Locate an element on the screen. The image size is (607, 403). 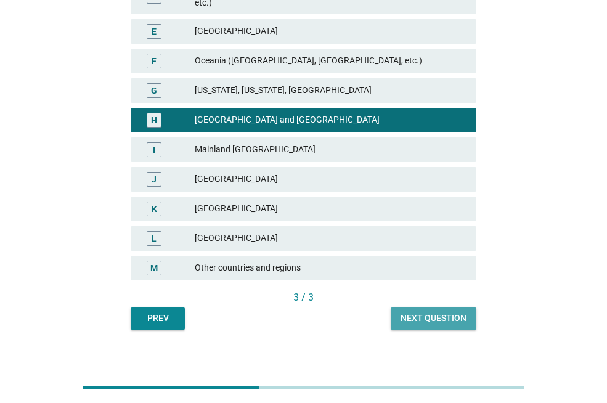
div: 3 / 3 is located at coordinates (303, 298).